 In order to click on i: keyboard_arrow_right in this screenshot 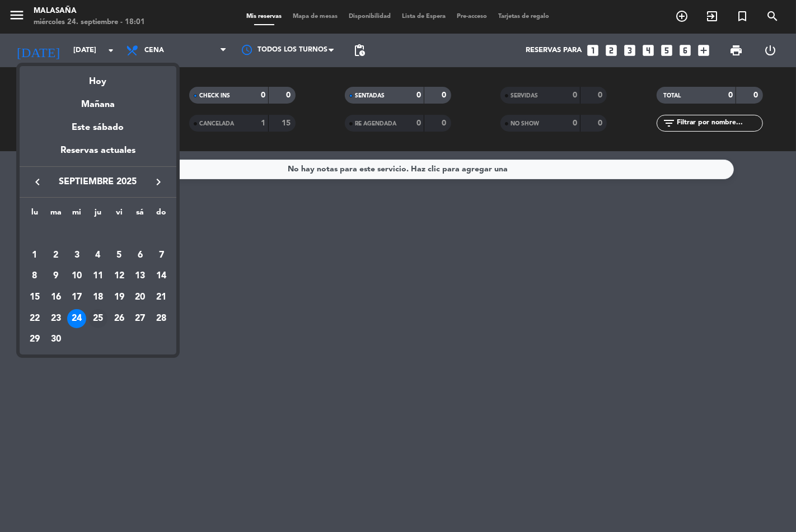, I will do `click(158, 182)`.